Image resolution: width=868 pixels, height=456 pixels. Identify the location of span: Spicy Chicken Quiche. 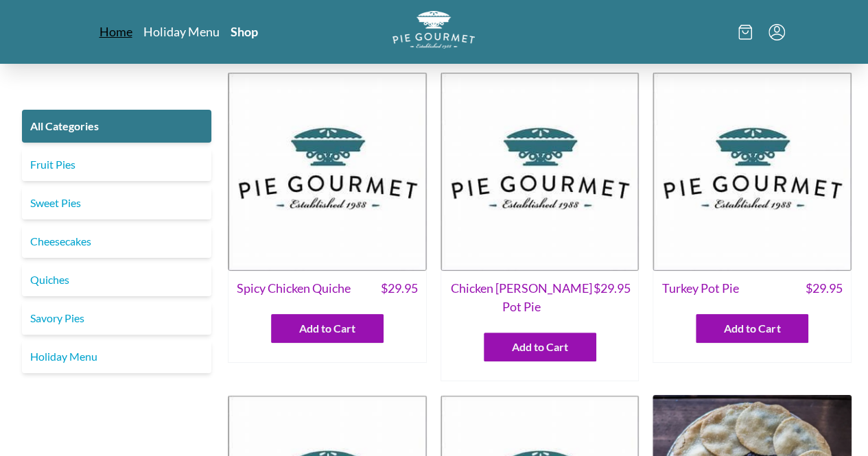
(293, 288).